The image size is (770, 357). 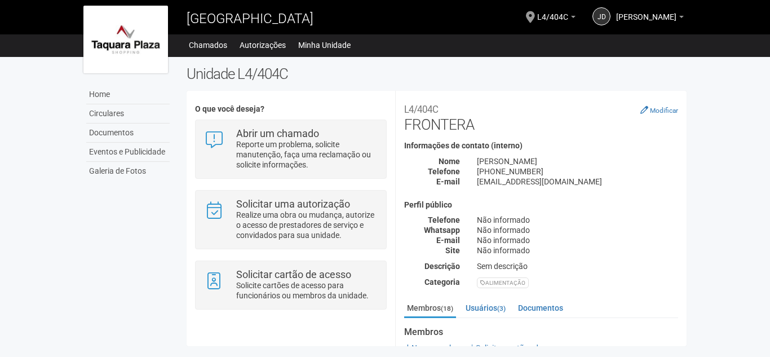 What do you see at coordinates (486, 308) in the screenshot?
I see `a: Usuários(3)` at bounding box center [486, 308].